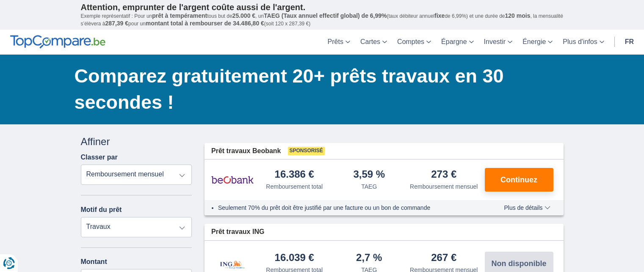 The width and height of the screenshot is (644, 272). What do you see at coordinates (294, 187) in the screenshot?
I see `div: Remboursement total` at bounding box center [294, 187].